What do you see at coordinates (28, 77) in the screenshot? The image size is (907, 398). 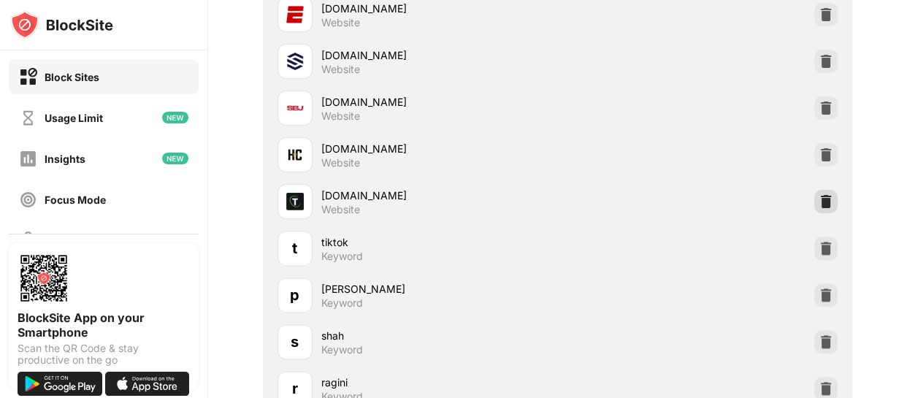 I see `img: block-on.svg` at bounding box center [28, 77].